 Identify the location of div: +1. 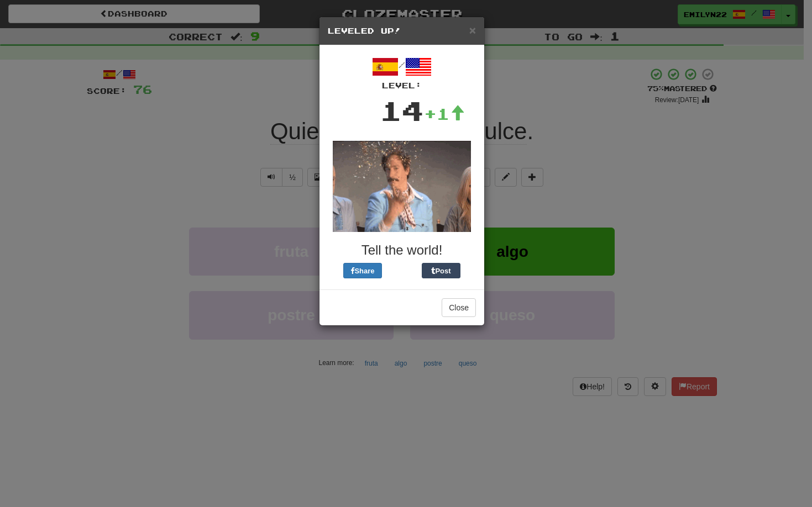
(444, 114).